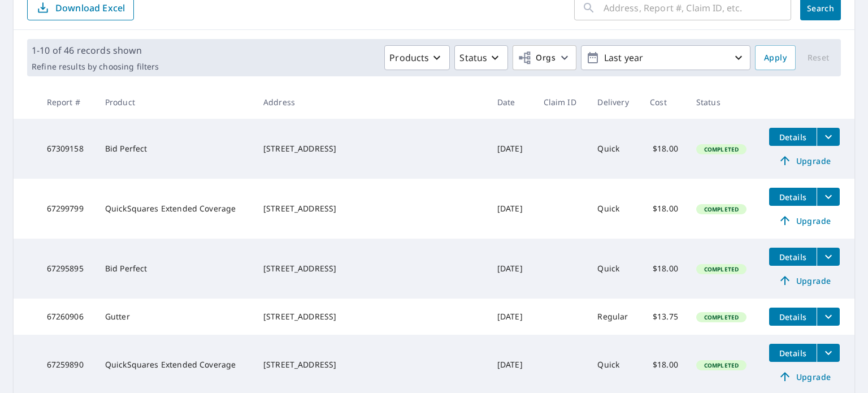 The height and width of the screenshot is (393, 868). I want to click on p: Download Excel, so click(90, 8).